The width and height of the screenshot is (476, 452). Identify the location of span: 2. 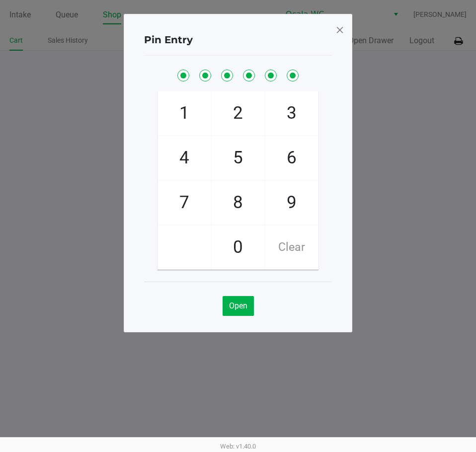
(238, 113).